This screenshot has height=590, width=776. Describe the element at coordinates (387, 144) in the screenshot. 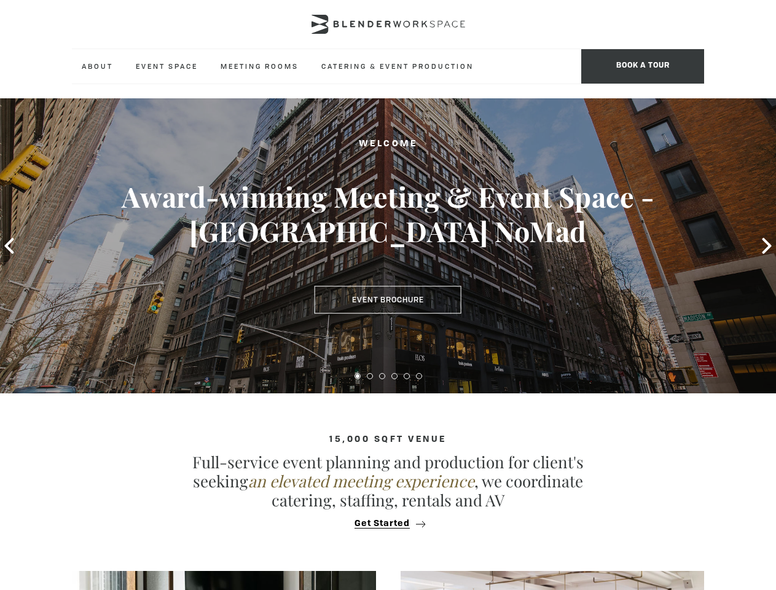

I see `h2: Welcome` at that location.